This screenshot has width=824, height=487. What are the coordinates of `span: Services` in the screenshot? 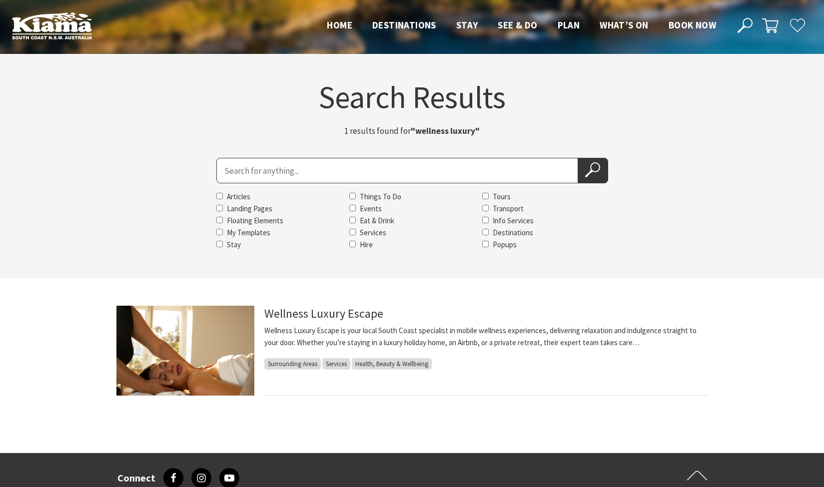 It's located at (336, 364).